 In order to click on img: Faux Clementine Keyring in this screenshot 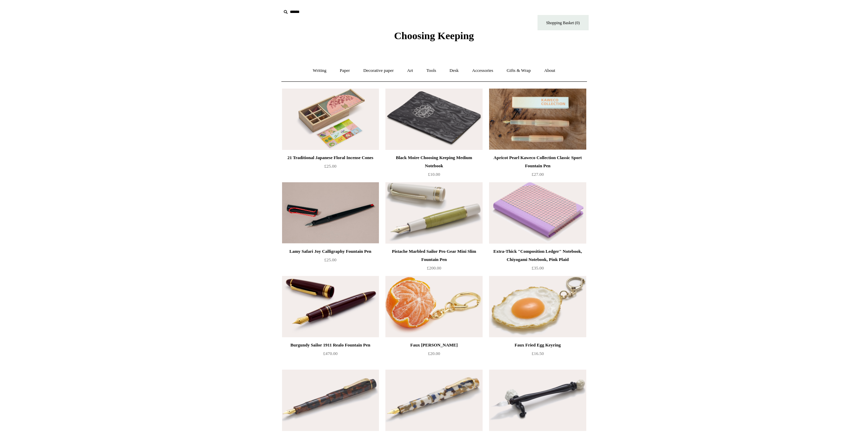, I will do `click(434, 307)`.